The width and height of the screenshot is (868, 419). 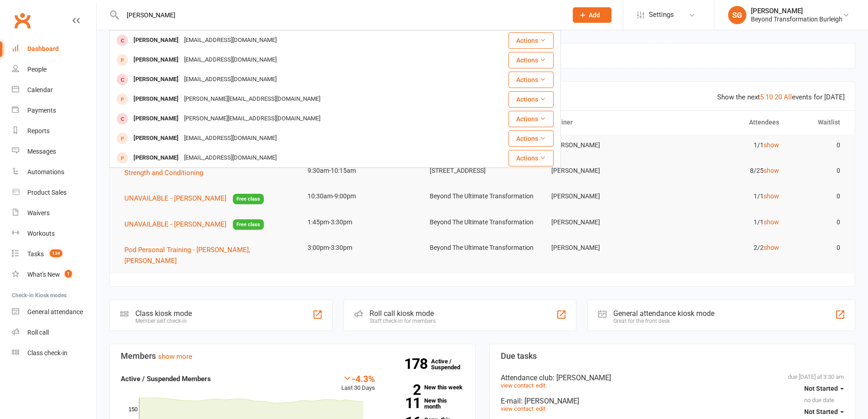 I want to click on div: Great for the front desk, so click(x=664, y=321).